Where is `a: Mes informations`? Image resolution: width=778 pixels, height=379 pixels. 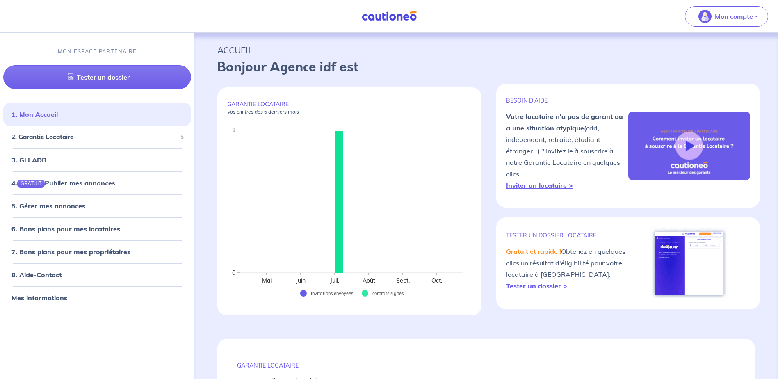 a: Mes informations is located at coordinates (39, 298).